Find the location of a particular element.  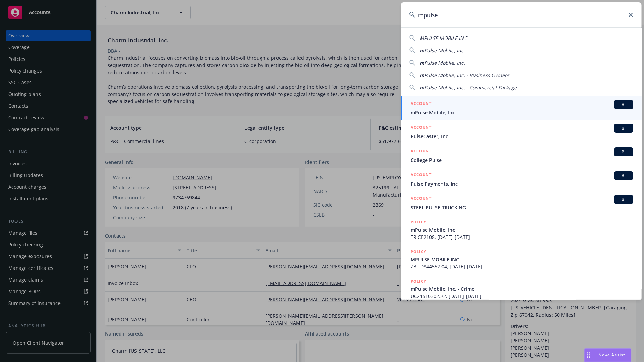

span: Pulse Mobile, Inc. - Commercial Package is located at coordinates (470, 88).